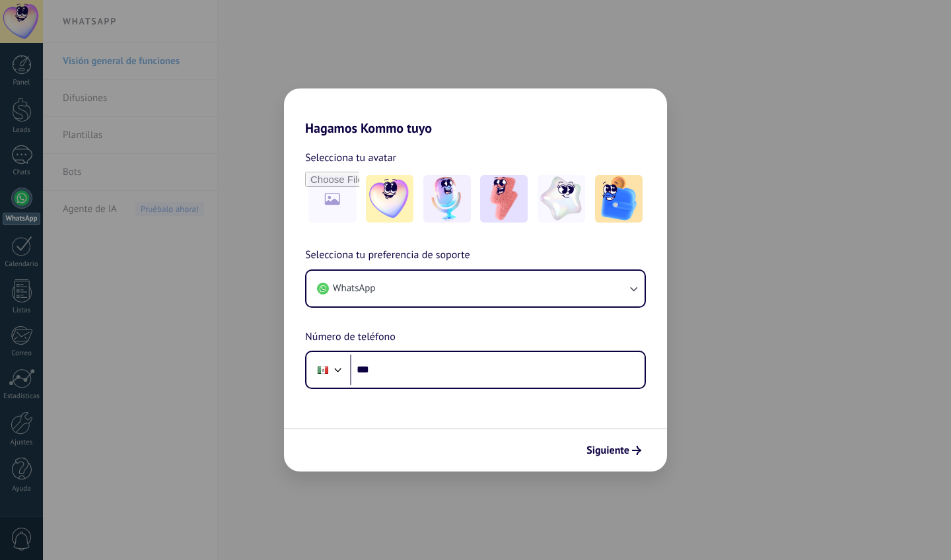 This screenshot has height=560, width=951. I want to click on img: -3.jpeg, so click(504, 199).